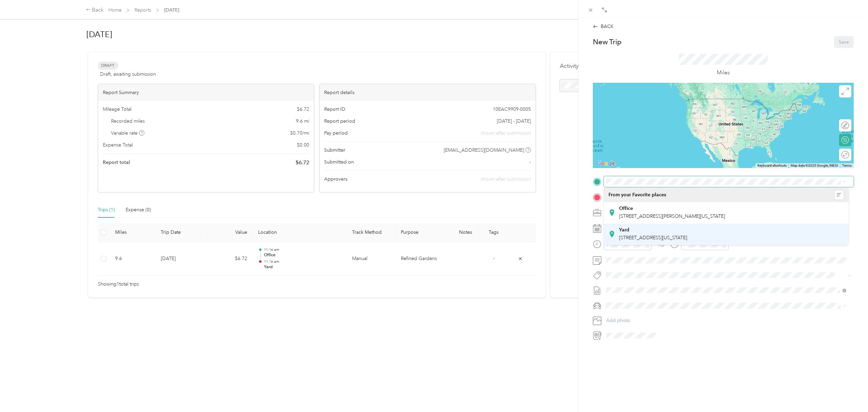 This screenshot has height=412, width=868. What do you see at coordinates (607, 42) in the screenshot?
I see `p: New Trip` at bounding box center [607, 42].